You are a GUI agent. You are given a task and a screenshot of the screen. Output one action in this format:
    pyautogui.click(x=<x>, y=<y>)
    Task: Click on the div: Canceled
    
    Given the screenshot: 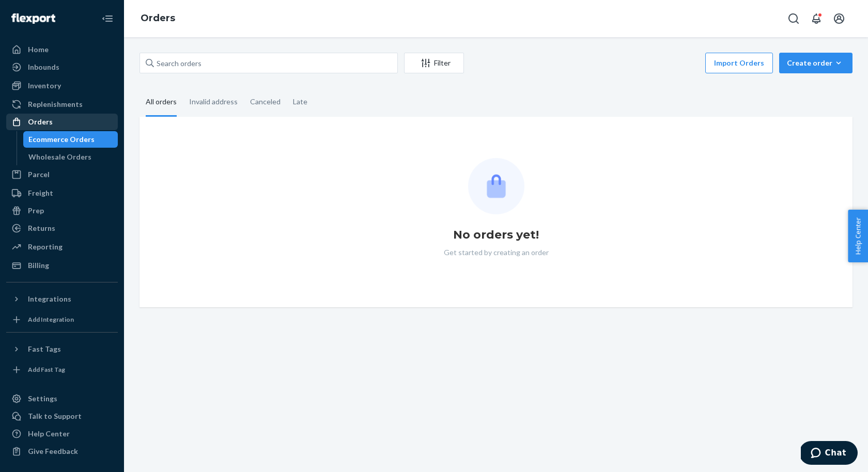 What is the action you would take?
    pyautogui.click(x=265, y=102)
    